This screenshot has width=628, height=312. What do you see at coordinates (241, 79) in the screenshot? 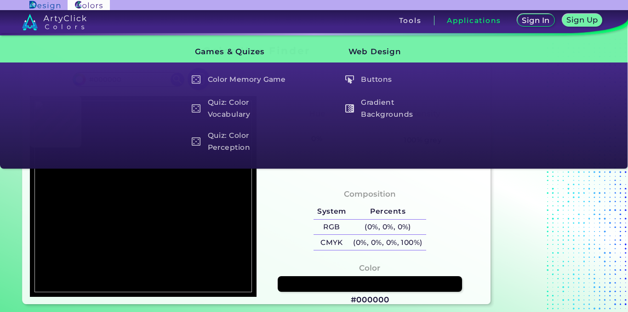
I see `h5: Color Memory Game` at bounding box center [241, 79].